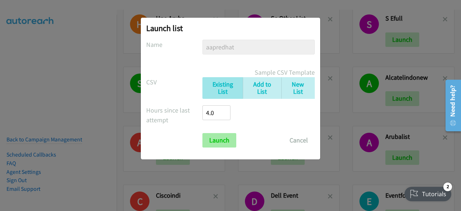  Describe the element at coordinates (299, 140) in the screenshot. I see `button: Cancel` at that location.